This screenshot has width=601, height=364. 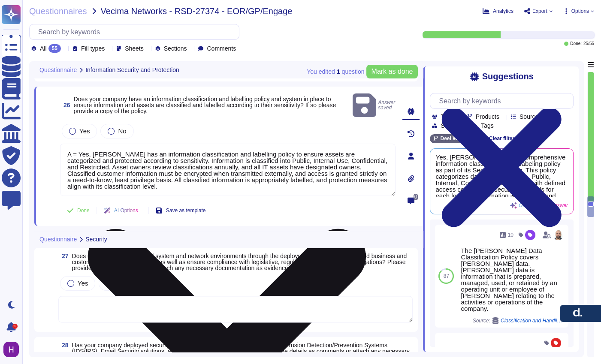 I want to click on span: Does your company have an information classification and labelling policy and system in place to ..., so click(x=205, y=105).